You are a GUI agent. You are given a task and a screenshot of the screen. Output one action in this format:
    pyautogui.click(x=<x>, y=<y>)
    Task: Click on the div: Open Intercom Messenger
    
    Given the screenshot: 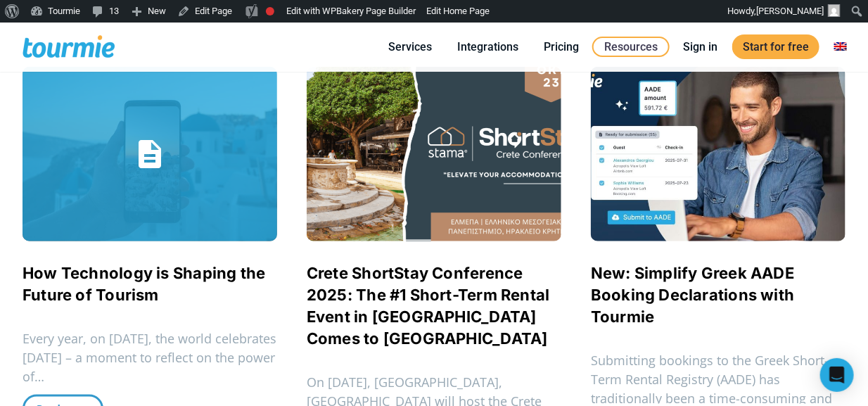 What is the action you would take?
    pyautogui.click(x=837, y=375)
    